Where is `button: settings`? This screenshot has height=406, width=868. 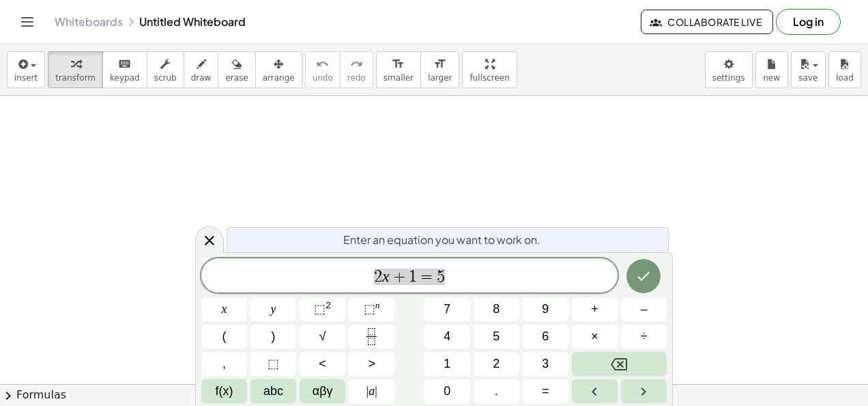 button: settings is located at coordinates (728, 70).